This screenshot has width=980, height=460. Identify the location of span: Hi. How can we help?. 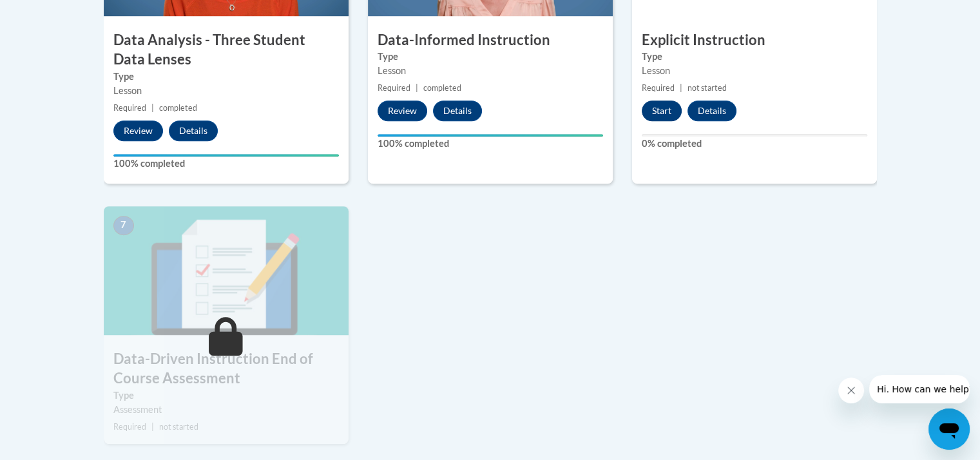
(56, 14).